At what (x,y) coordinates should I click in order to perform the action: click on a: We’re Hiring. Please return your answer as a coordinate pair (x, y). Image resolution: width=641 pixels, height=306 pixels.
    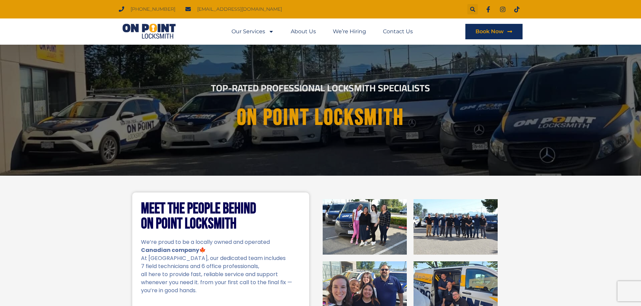
    Looking at the image, I should click on (349, 32).